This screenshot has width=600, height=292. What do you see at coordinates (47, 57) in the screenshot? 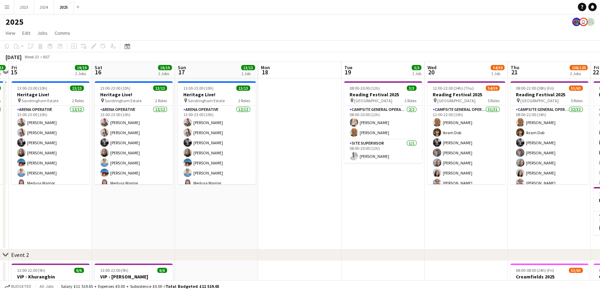
I see `div: BST` at bounding box center [47, 57].